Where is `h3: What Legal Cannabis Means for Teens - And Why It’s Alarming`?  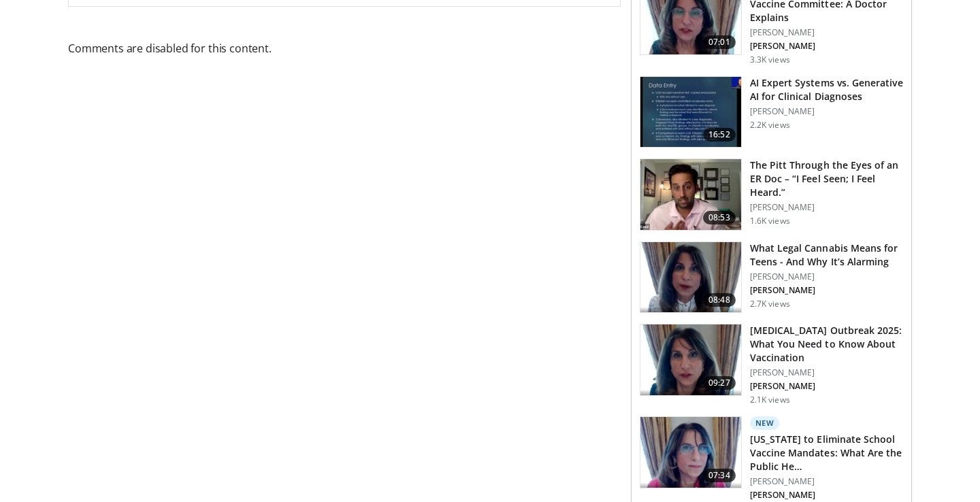
h3: What Legal Cannabis Means for Teens - And Why It’s Alarming is located at coordinates (826, 255).